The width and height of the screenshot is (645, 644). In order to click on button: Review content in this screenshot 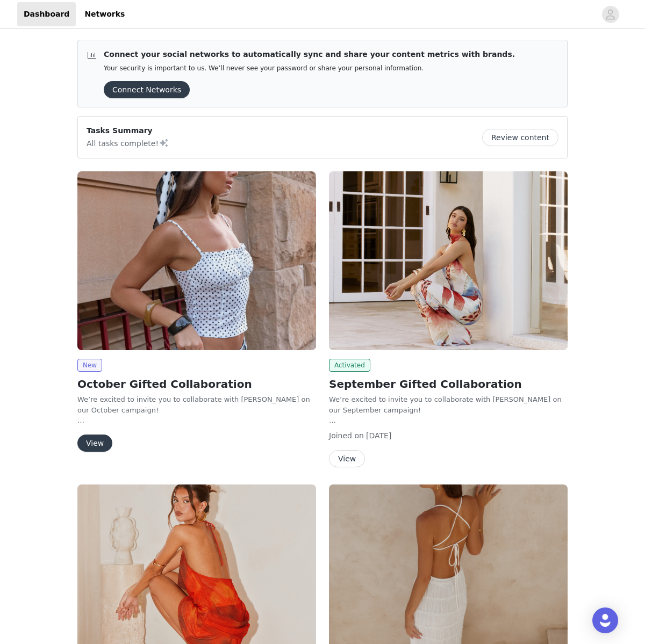, I will do `click(520, 137)`.